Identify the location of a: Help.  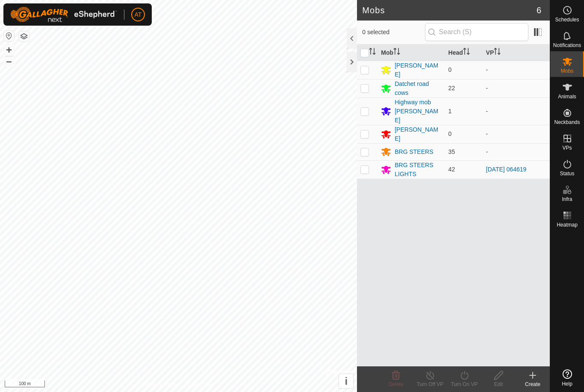
(567, 378).